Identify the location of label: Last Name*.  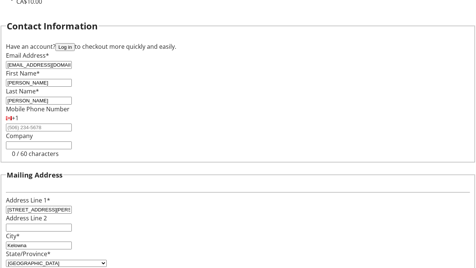
(22, 91).